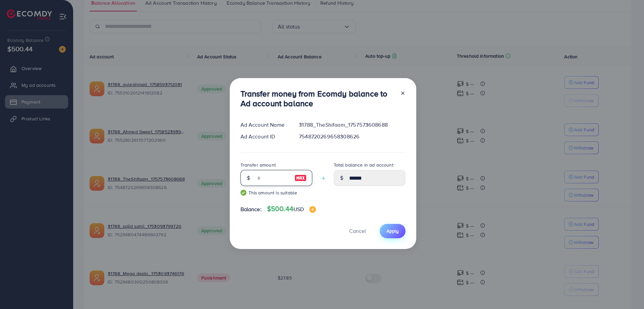 The width and height of the screenshot is (644, 309). Describe the element at coordinates (244, 193) in the screenshot. I see `img: guide` at that location.